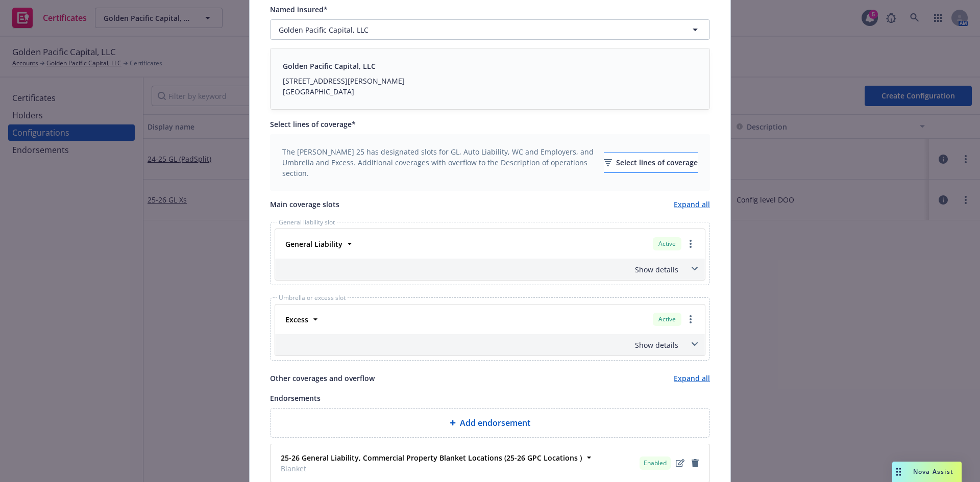 This screenshot has width=980, height=482. Describe the element at coordinates (323, 30) in the screenshot. I see `span: Golden Pacific Capital, LLC` at that location.